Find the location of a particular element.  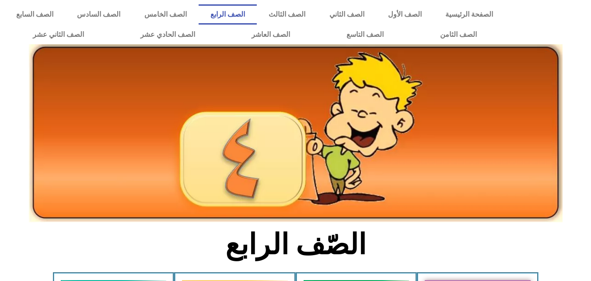

h2: الصّف الرابع is located at coordinates (296, 244).